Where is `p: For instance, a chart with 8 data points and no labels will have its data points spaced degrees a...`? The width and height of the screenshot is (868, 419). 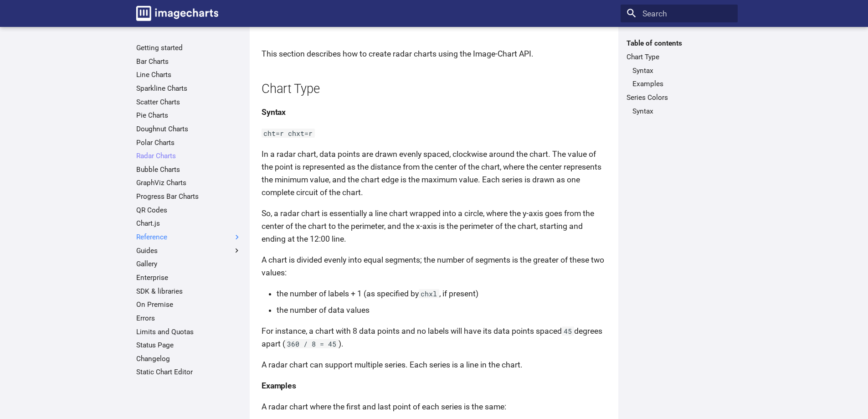 p: For instance, a chart with 8 data points and no labels will have its data points spaced degrees a... is located at coordinates (434, 337).